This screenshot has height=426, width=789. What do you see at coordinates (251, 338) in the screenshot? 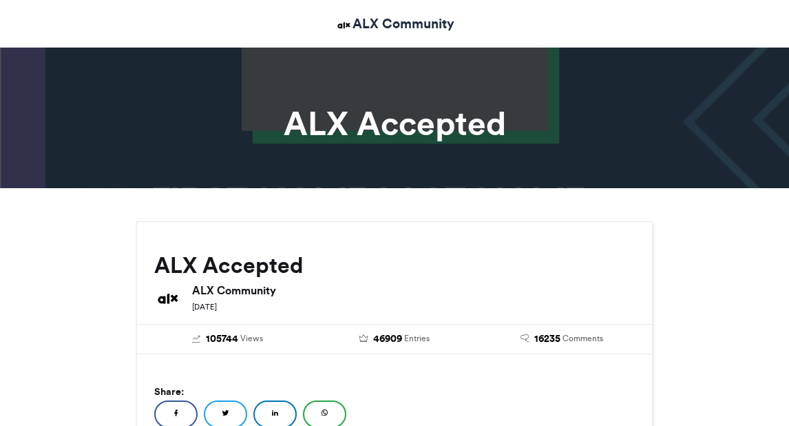
I see `span: Views` at bounding box center [251, 338].